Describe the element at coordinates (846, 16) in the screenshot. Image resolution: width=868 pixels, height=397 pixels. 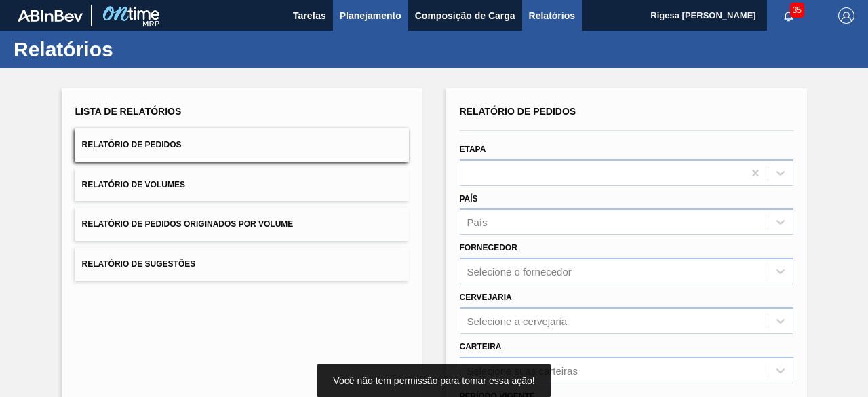
I see `img: Logout` at that location.